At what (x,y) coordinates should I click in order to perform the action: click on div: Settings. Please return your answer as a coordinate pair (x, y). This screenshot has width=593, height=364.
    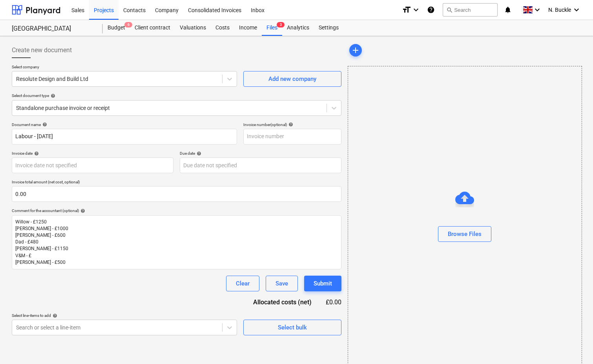
    Looking at the image, I should click on (329, 28).